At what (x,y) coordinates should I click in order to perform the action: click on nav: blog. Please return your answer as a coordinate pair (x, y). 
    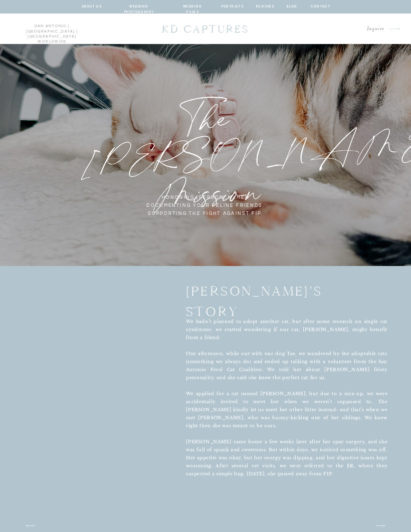
    Looking at the image, I should click on (292, 7).